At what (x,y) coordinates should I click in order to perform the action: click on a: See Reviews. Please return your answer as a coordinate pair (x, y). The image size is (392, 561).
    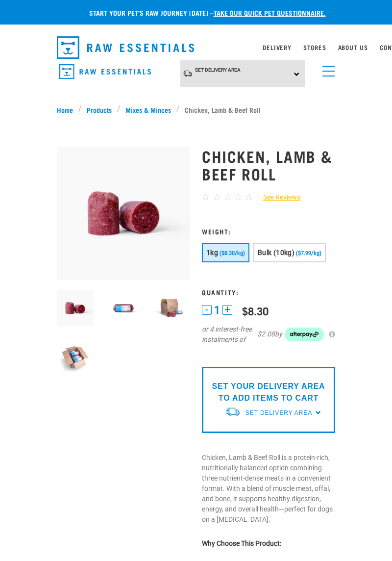
    Looking at the image, I should click on (277, 197).